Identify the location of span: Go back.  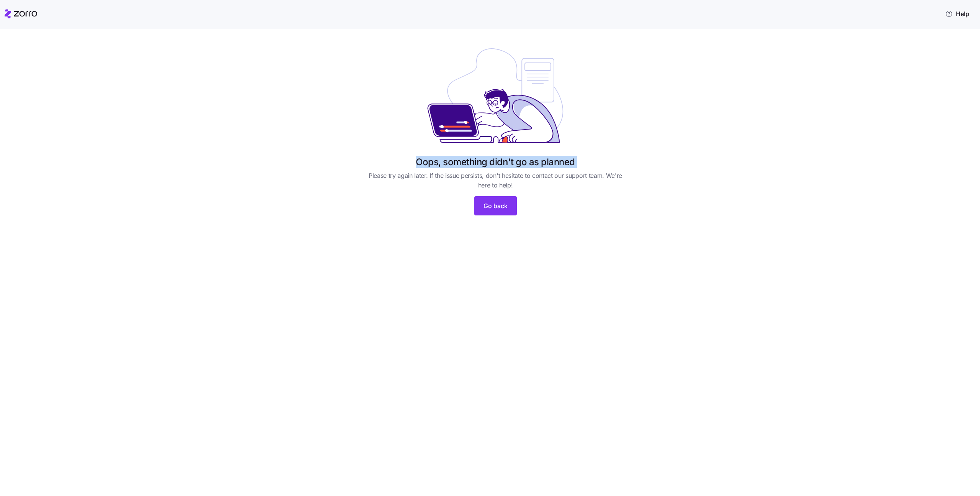
(496, 206).